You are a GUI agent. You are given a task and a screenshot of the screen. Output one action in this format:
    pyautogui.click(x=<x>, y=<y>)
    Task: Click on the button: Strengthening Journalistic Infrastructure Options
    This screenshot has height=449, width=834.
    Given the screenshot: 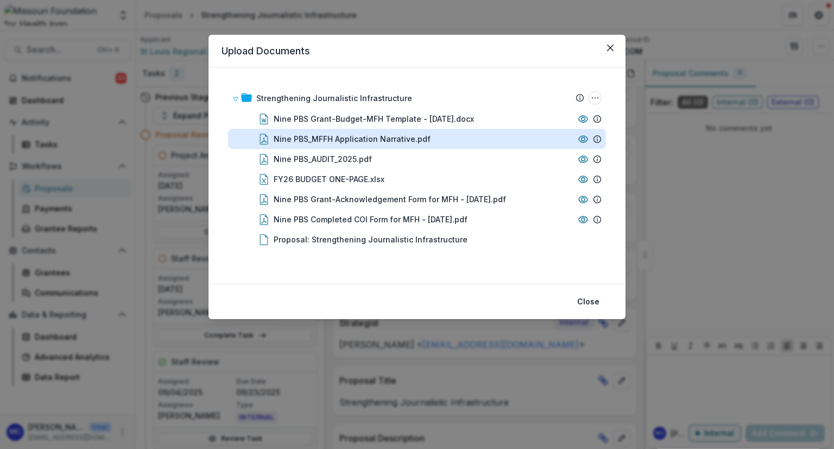 What is the action you would take?
    pyautogui.click(x=595, y=98)
    